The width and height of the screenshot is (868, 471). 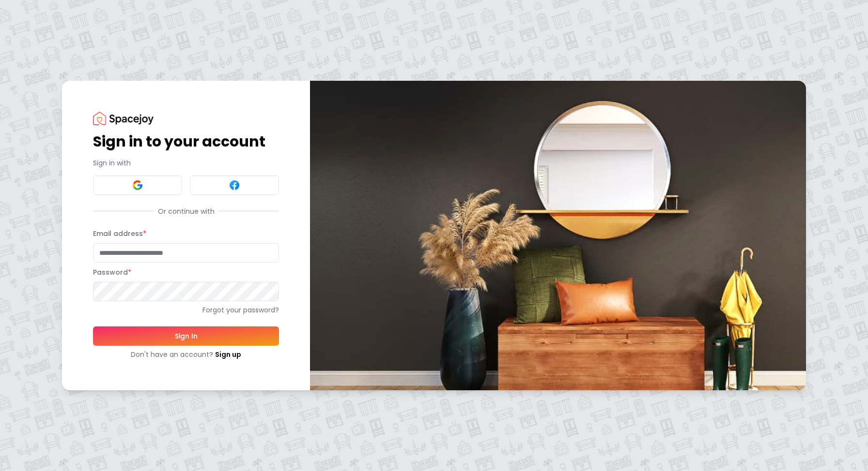 What do you see at coordinates (234, 185) in the screenshot?
I see `img: Facebook signin` at bounding box center [234, 185].